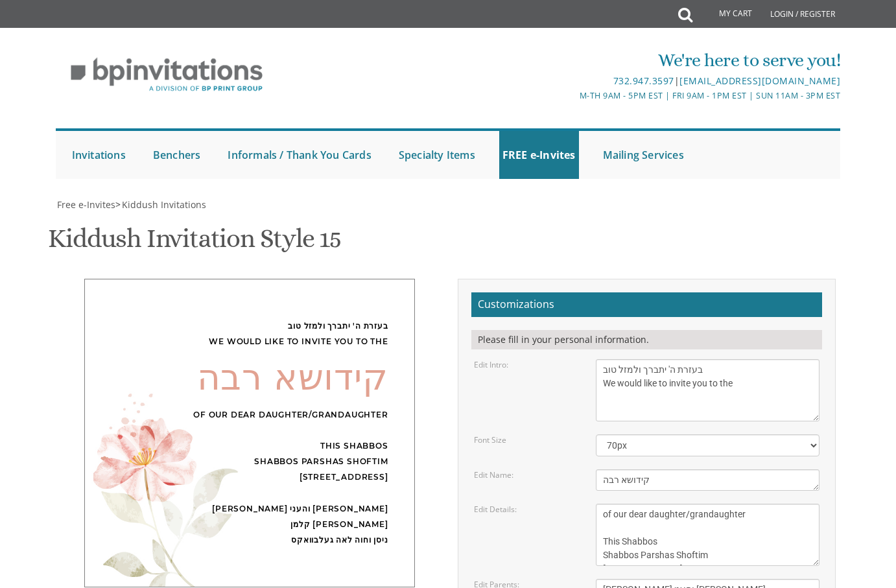 The image size is (896, 588). What do you see at coordinates (299, 155) in the screenshot?
I see `a: Informals / Thank You Cards` at bounding box center [299, 155].